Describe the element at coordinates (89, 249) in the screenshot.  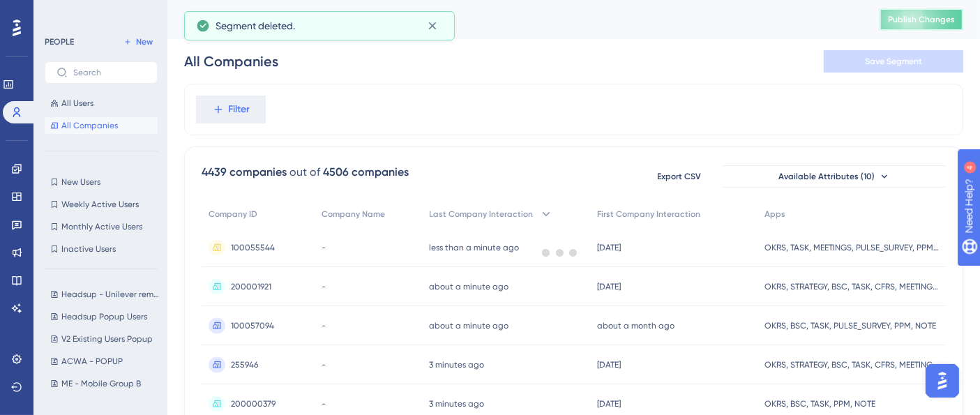
I see `span: Inactive Users` at that location.